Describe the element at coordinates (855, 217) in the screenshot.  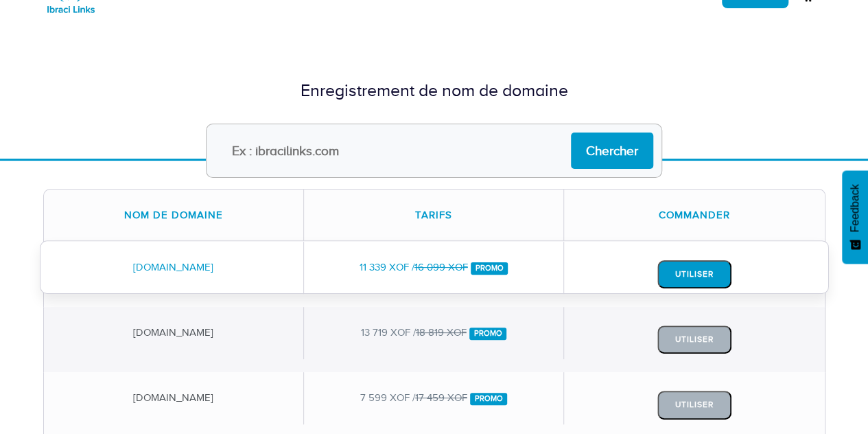
I see `button: Feedback - Afficher l’enquête` at that location.